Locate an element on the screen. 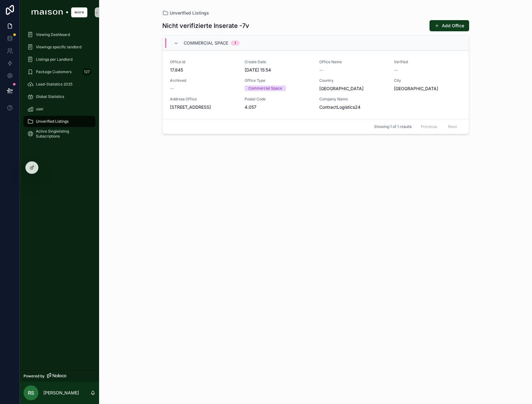  span: Active Singlelisting Subscriptions is located at coordinates (62, 134).